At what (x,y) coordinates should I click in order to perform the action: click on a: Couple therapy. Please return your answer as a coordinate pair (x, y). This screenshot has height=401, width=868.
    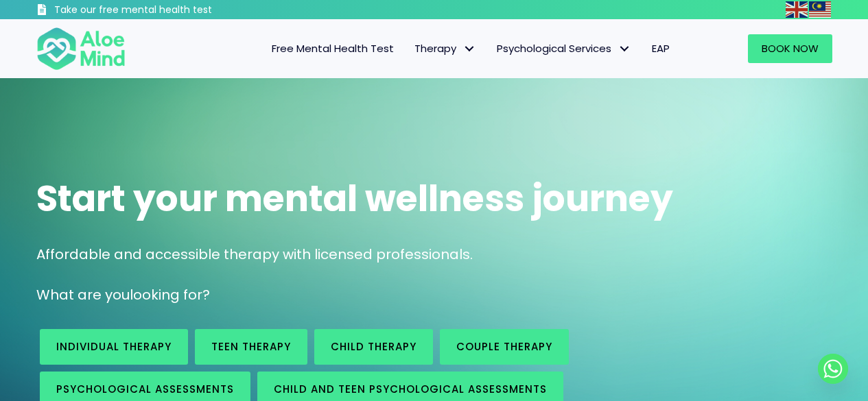
    Looking at the image, I should click on (504, 347).